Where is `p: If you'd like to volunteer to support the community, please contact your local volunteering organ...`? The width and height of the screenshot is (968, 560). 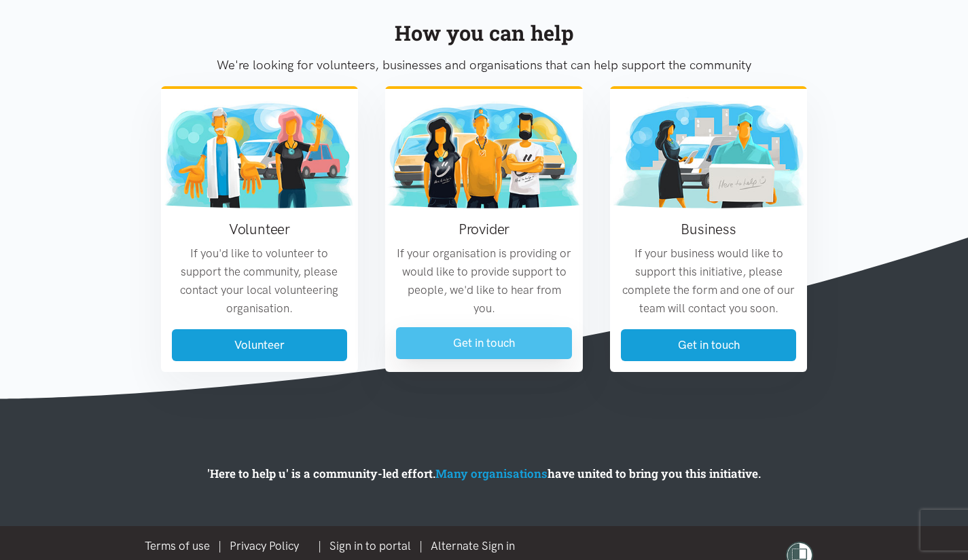
p: If you'd like to volunteer to support the community, please contact your local volunteering organ... is located at coordinates (260, 281).